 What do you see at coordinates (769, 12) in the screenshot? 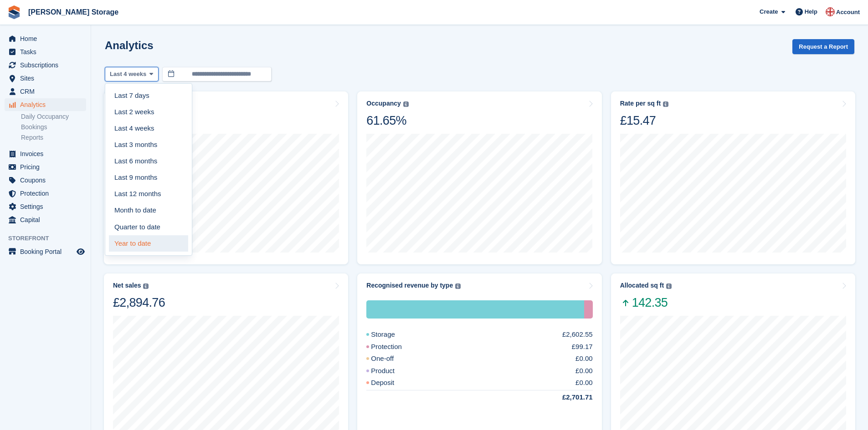
I see `span: Create` at bounding box center [769, 12].